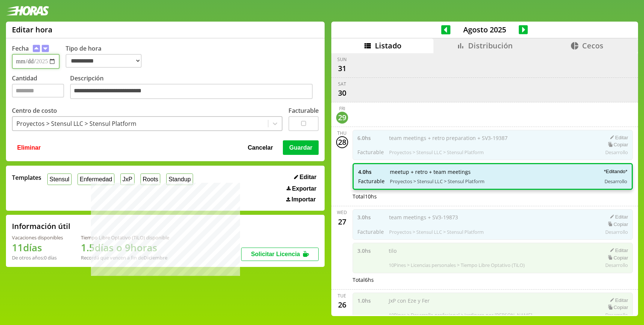 The height and width of the screenshot is (325, 644). Describe the element at coordinates (155, 258) in the screenshot. I see `b: Diciembre` at that location.